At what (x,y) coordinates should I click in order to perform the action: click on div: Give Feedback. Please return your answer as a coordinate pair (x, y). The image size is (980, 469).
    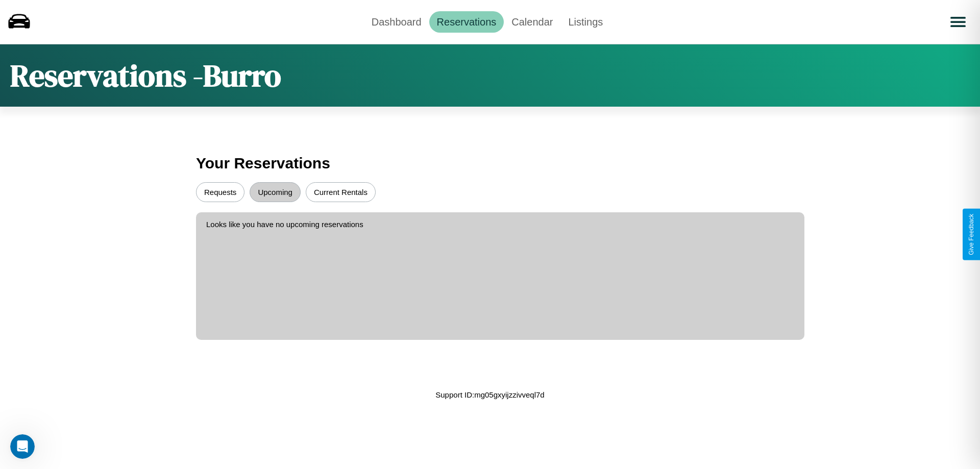
    Looking at the image, I should click on (972, 234).